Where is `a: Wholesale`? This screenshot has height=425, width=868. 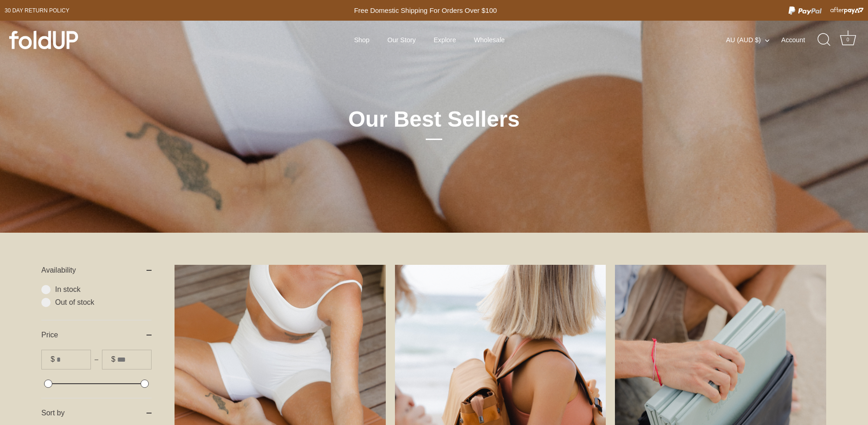 a: Wholesale is located at coordinates (490, 40).